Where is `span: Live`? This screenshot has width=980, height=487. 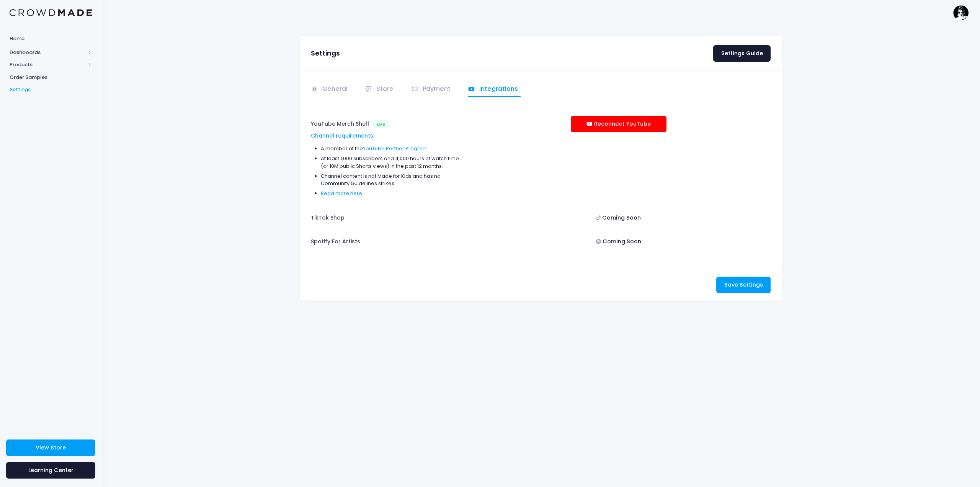 span: Live is located at coordinates (381, 124).